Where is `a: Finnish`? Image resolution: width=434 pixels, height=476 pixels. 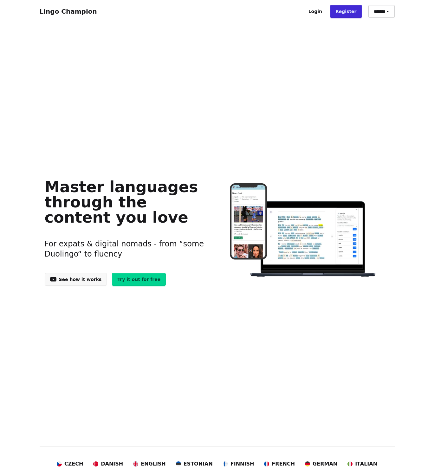 a: Finnish is located at coordinates (238, 464).